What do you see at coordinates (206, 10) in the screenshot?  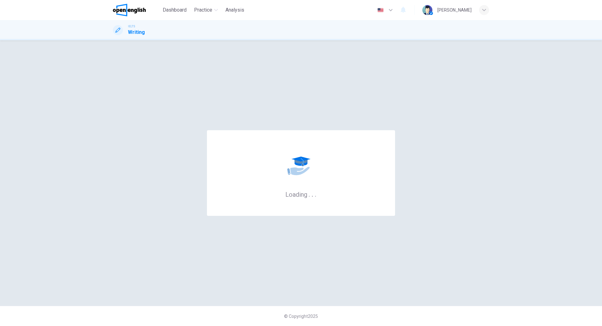 I see `button: Practice` at bounding box center [206, 10].